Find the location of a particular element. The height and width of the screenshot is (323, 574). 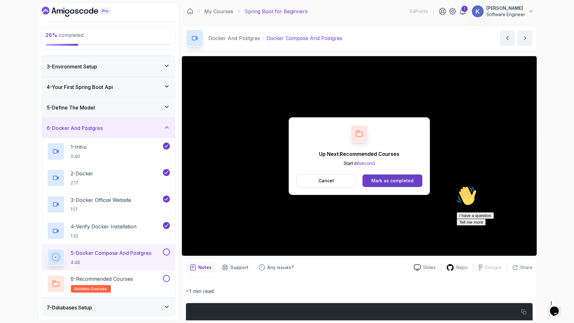

p: 2:17 is located at coordinates (82, 183).